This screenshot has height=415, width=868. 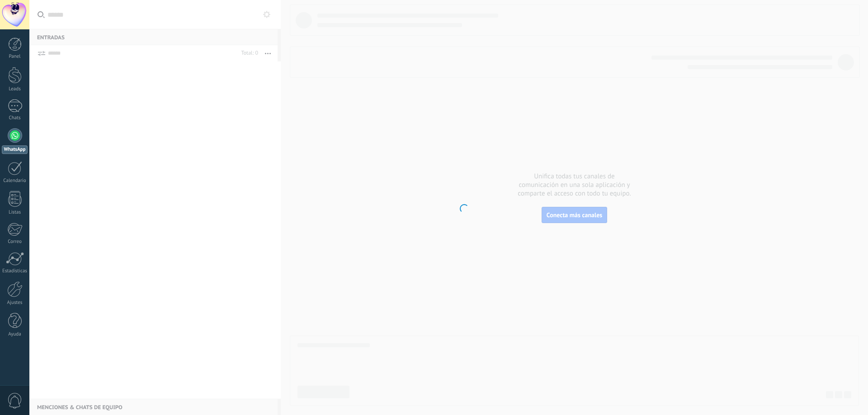 What do you see at coordinates (15, 242) in the screenshot?
I see `div: Correo` at bounding box center [15, 242].